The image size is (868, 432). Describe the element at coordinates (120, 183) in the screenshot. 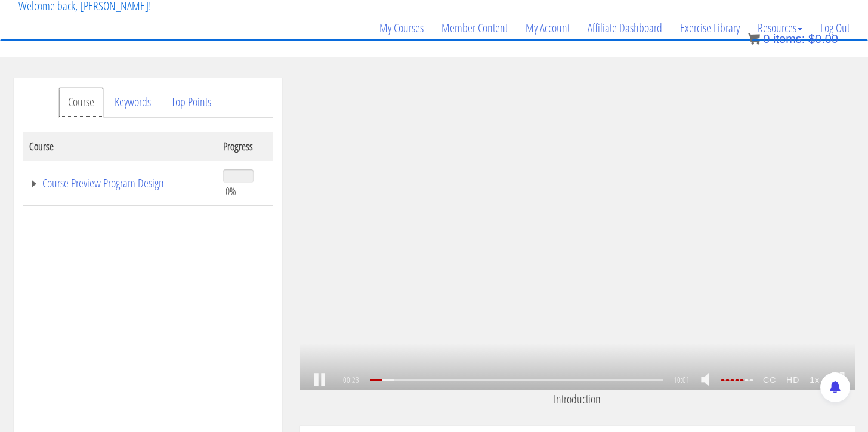

I see `a: Course Preview Program Design` at that location.